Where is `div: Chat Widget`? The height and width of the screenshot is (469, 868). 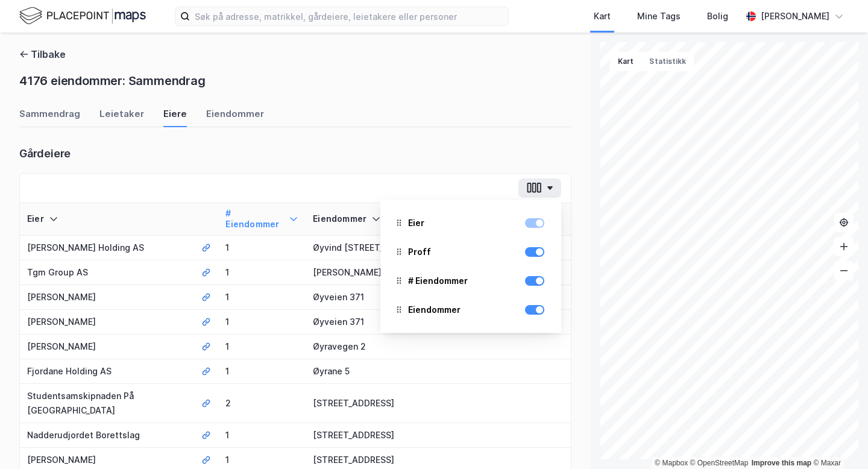 div: Chat Widget is located at coordinates (838, 440).